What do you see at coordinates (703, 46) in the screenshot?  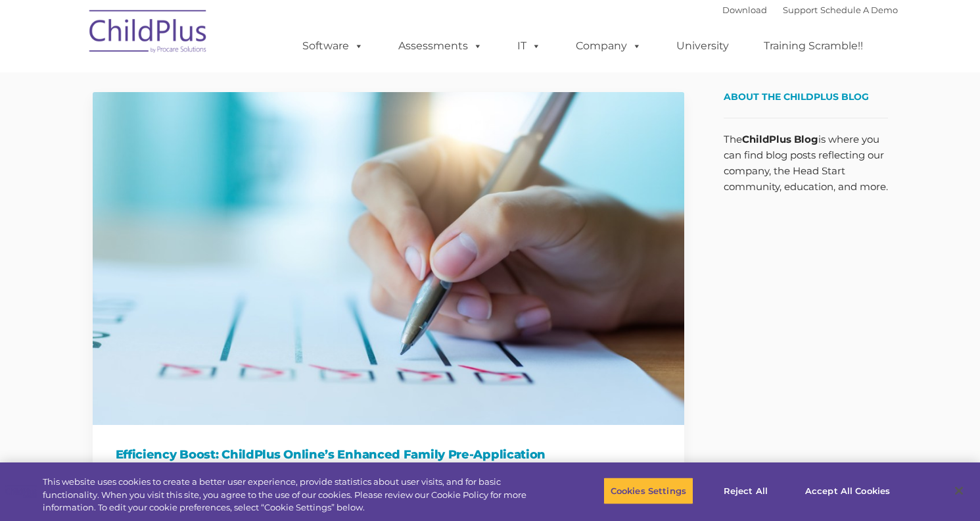 I see `a: University` at bounding box center [703, 46].